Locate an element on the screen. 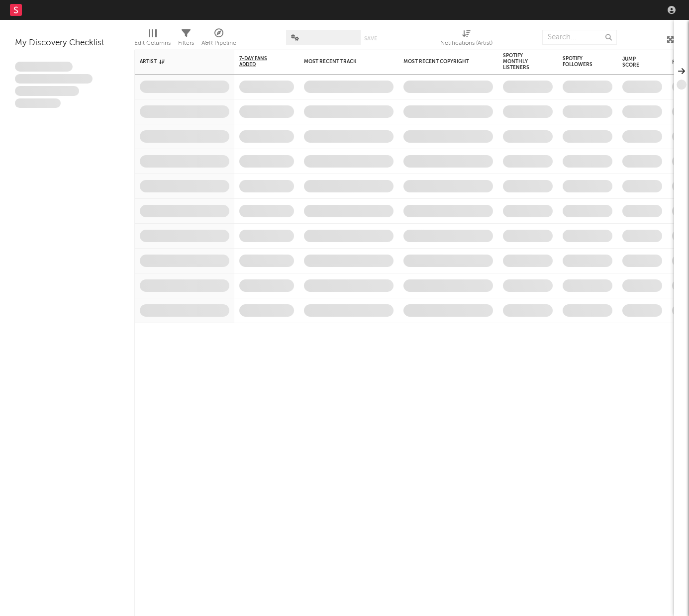  span: Integer aliquet in purus et is located at coordinates (53, 79).